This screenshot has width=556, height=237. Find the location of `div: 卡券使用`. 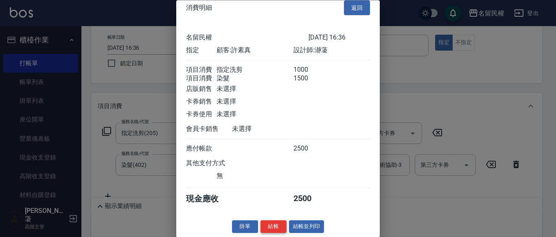

div: 卡券使用 is located at coordinates (201, 114).